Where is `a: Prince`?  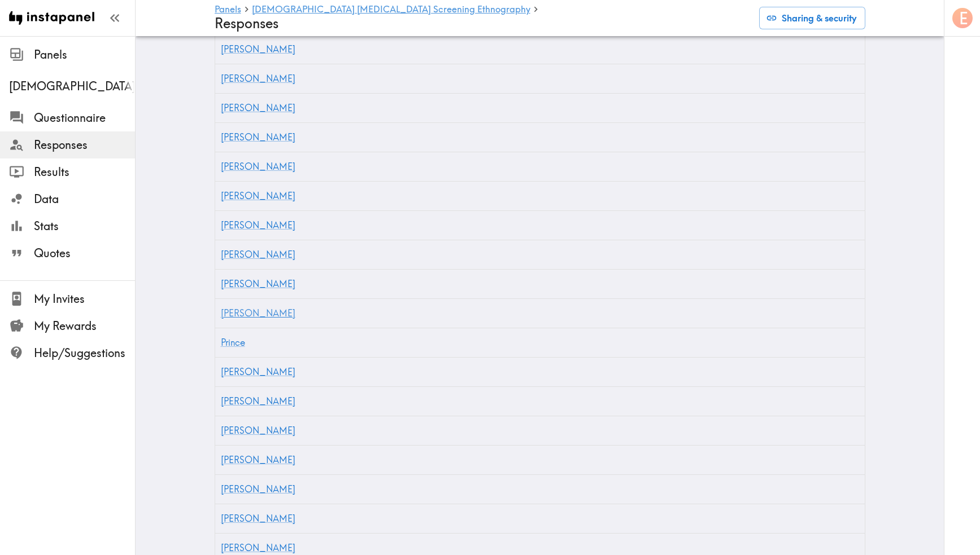 a: Prince is located at coordinates (233, 343).